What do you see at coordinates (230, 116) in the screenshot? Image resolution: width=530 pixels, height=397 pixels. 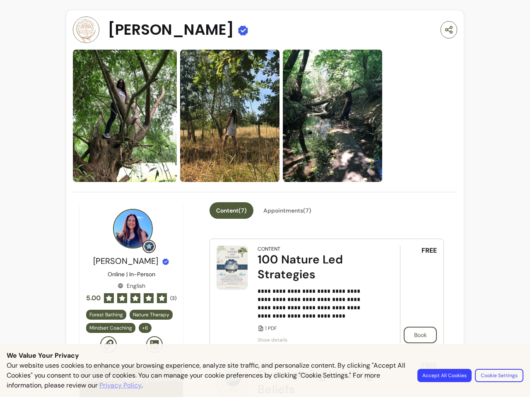 I see `img: https://d22cr2pskkweo8.cloudfront.net/5ce59ac6-7f25-44eb-86ad-ec055bacc312` at bounding box center [230, 116].